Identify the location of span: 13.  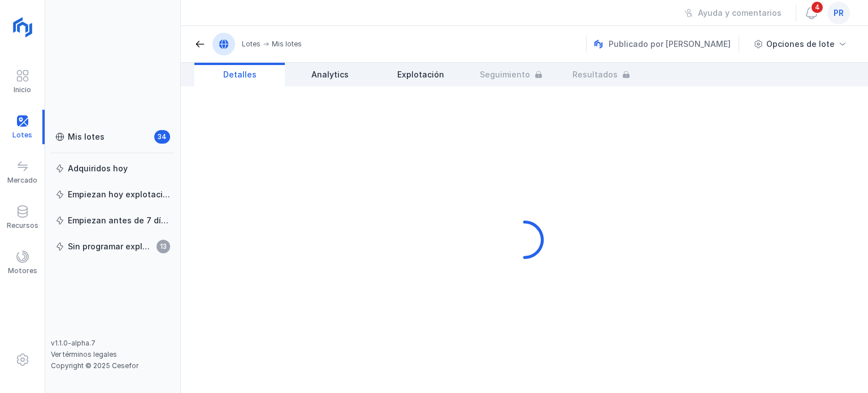
(163, 247).